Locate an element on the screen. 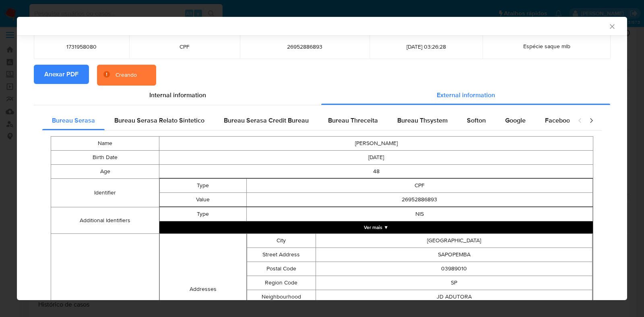 This screenshot has width=644, height=317. span: Internal information is located at coordinates (177, 95).